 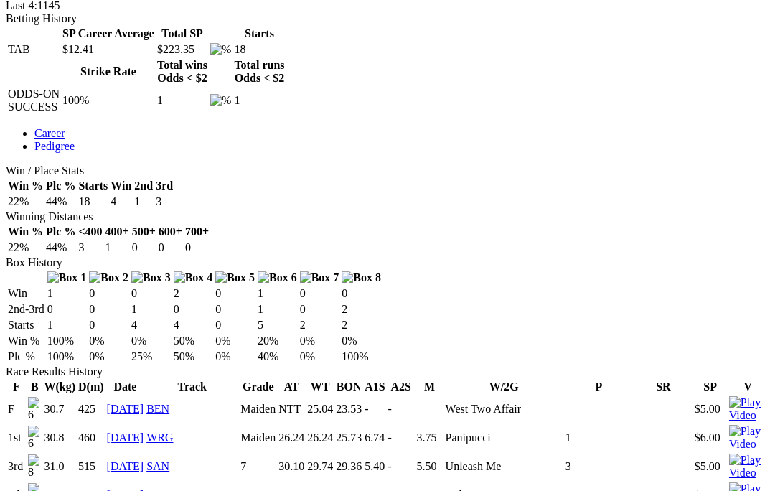 I want to click on div: Box History, so click(x=387, y=263).